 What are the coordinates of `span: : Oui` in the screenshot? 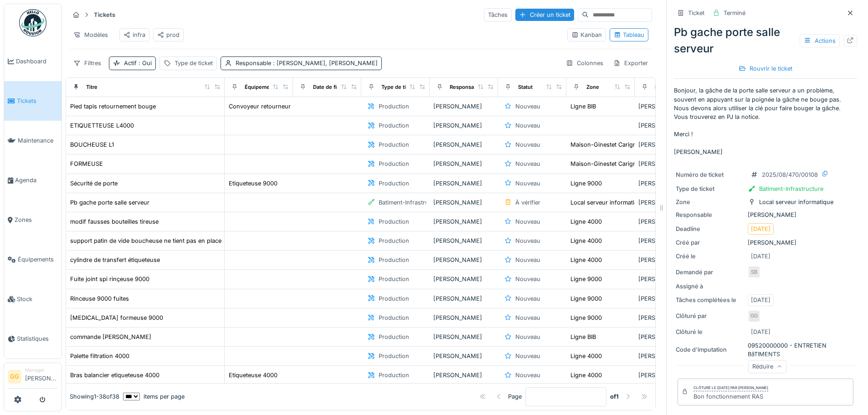 It's located at (145, 62).